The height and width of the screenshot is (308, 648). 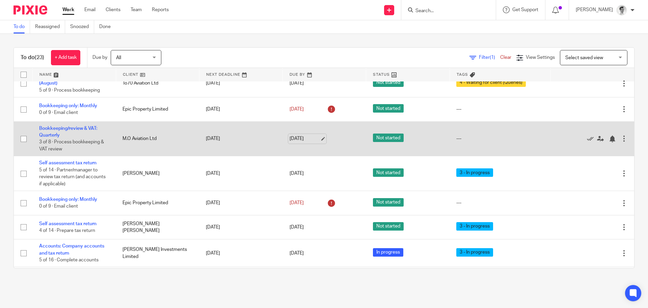 I want to click on a: Bookkeeping/review & VAT: Quarterly, so click(x=68, y=132).